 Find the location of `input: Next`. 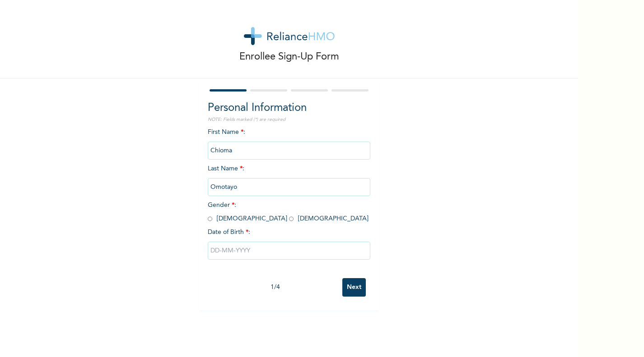

input: Next is located at coordinates (354, 287).